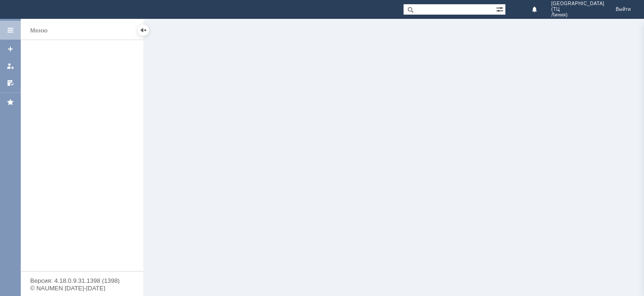 The image size is (644, 296). Describe the element at coordinates (143, 31) in the screenshot. I see `div: Скрыть меню` at that location.